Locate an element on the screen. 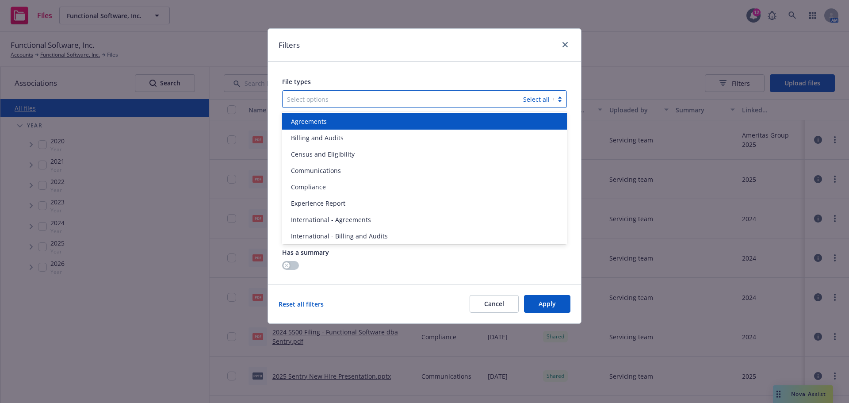 This screenshot has height=403, width=849. span: Agreements is located at coordinates (309, 121).